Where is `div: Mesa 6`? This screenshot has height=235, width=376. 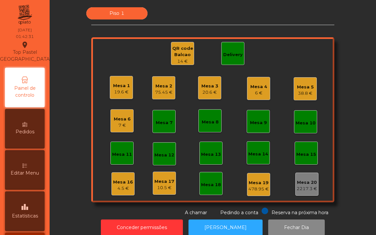
div: Mesa 6 is located at coordinates (122, 119).